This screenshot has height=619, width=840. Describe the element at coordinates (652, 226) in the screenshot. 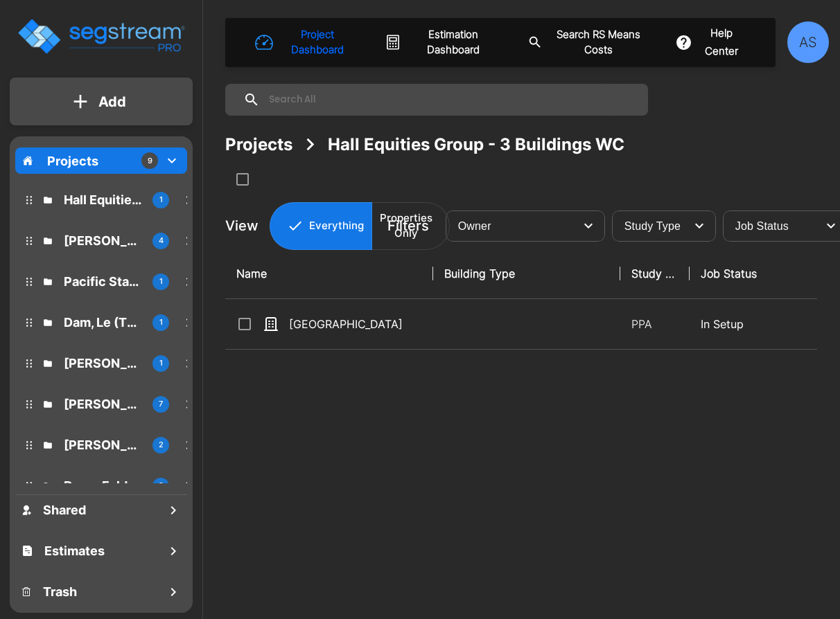

I see `span: Study Type` at that location.